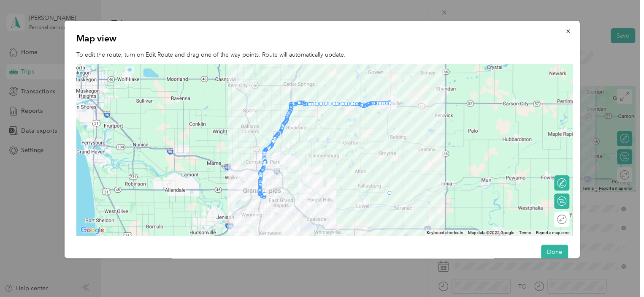 The height and width of the screenshot is (297, 644). I want to click on p: To edit the route, turn on Edit Route and drag one of the way points. Route will automatically up..., so click(322, 55).